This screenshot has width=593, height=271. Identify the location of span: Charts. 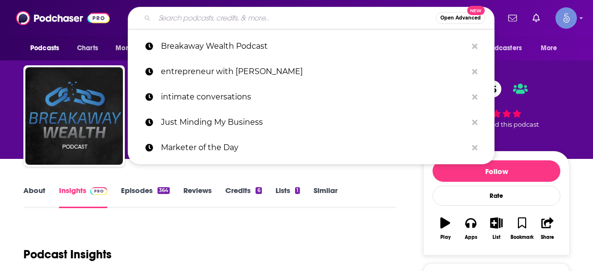
(87, 48).